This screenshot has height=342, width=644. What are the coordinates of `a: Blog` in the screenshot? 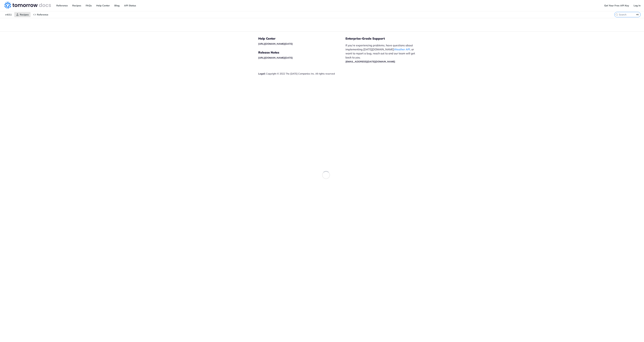 It's located at (117, 6).